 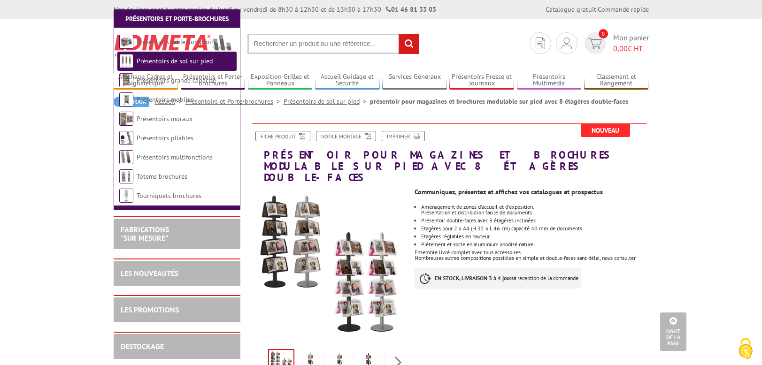 What do you see at coordinates (145, 234) in the screenshot?
I see `a: FABRICATIONS"Sur Mesure"` at bounding box center [145, 234].